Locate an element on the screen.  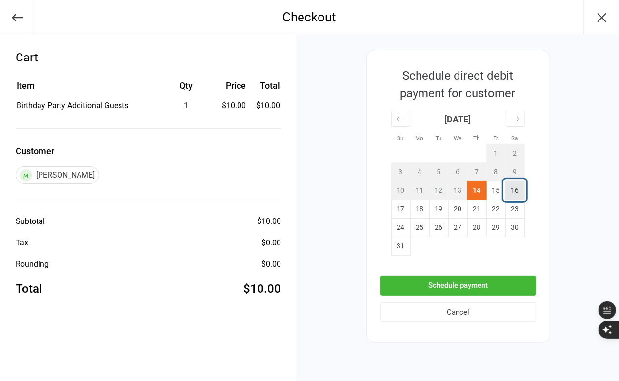
td: Not available. Wednesday, August 13, 2025 is located at coordinates (458, 191).